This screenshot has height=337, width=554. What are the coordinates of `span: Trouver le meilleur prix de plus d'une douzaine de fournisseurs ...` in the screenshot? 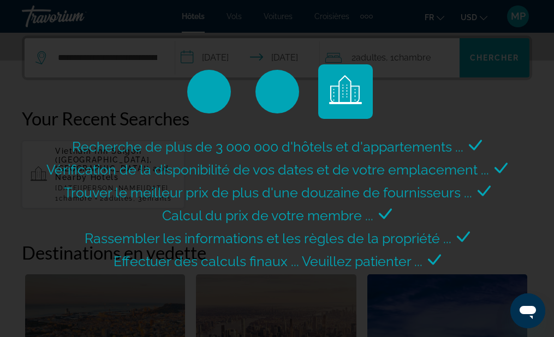 It's located at (268, 193).